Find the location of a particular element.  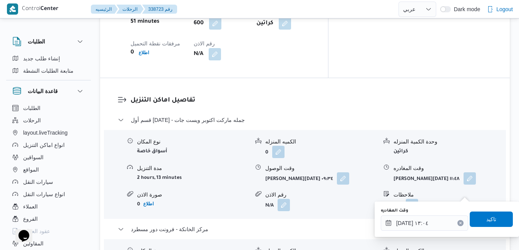

span: الرحلات is located at coordinates (32, 121).